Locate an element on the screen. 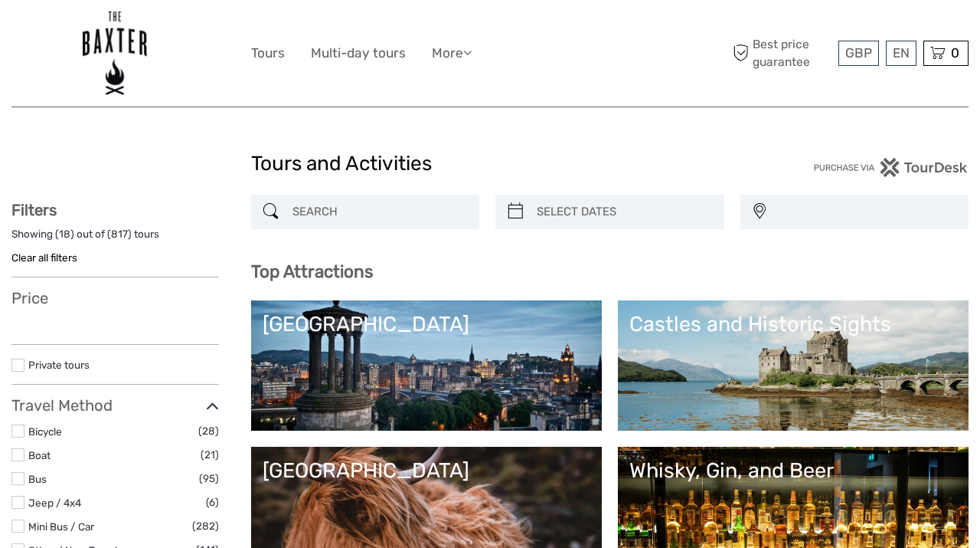 The image size is (980, 548). label: 18 is located at coordinates (64, 234).